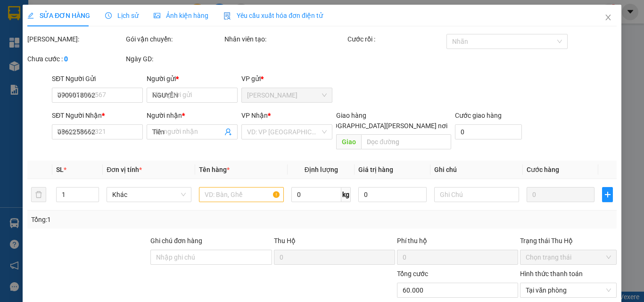 This screenshot has width=644, height=302. What do you see at coordinates (273, 16) in the screenshot?
I see `span: Yêu cầu xuất hóa đơn điện tử` at bounding box center [273, 16].